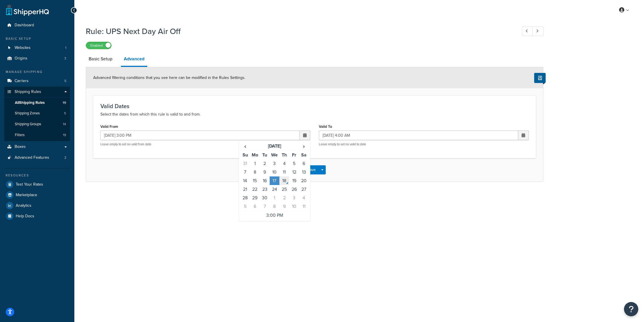  I want to click on td: 23, so click(265, 189).